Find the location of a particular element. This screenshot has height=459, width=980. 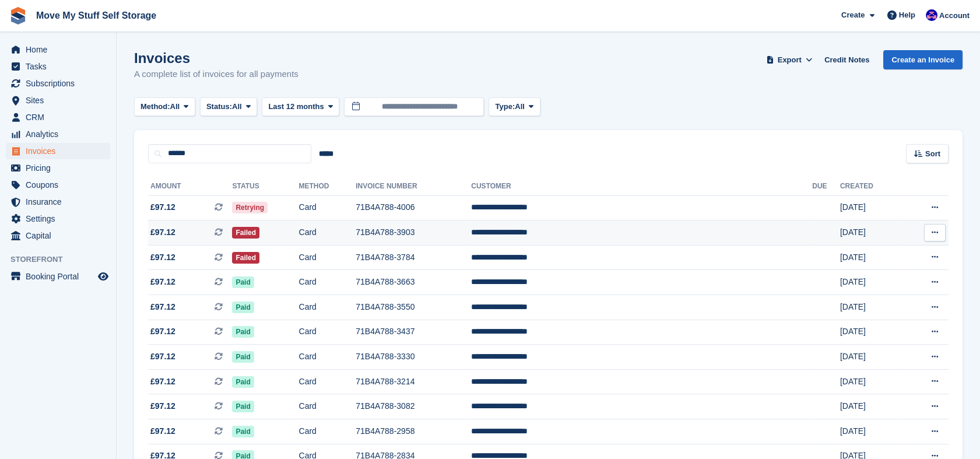

a: Credit Notes is located at coordinates (847, 59).